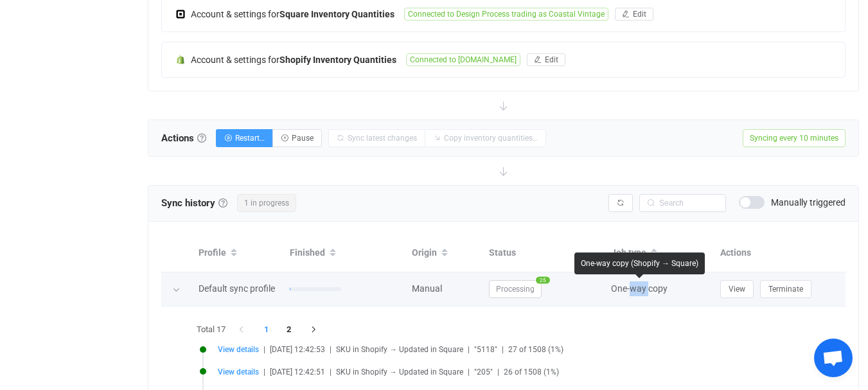  Describe the element at coordinates (779, 252) in the screenshot. I see `div: Actions` at that location.